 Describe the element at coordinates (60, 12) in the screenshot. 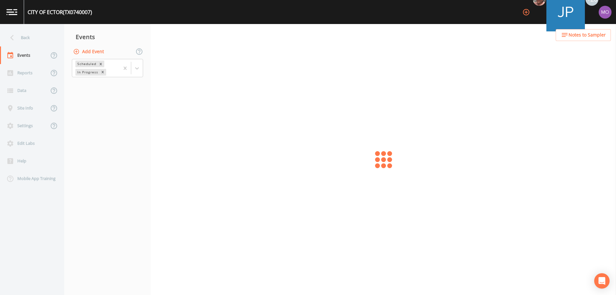

I see `div: CITY OF ECTOR (TX0740007)` at that location.